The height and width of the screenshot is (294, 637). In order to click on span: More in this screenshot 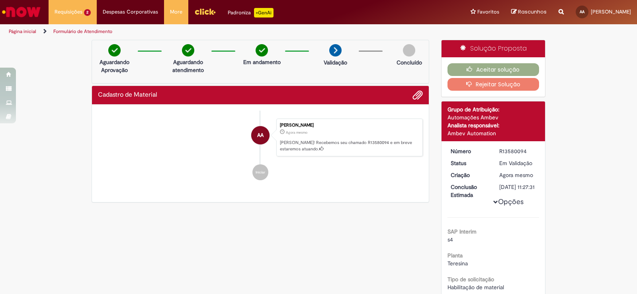, I will do `click(176, 12)`.